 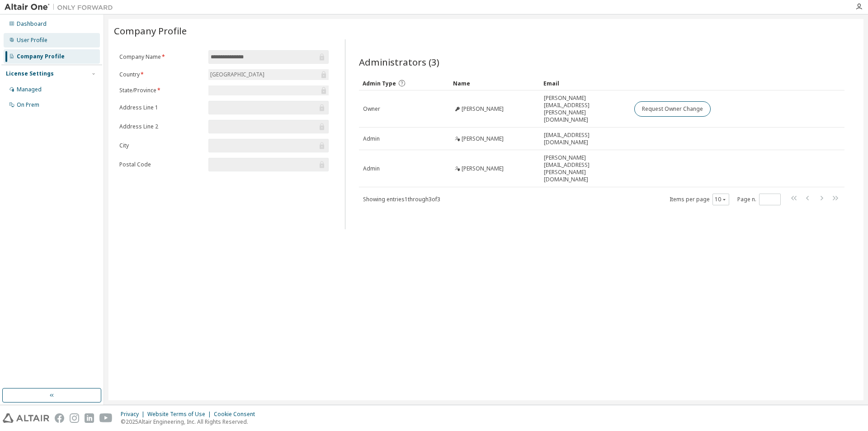 I want to click on div: Privacy, so click(x=134, y=415).